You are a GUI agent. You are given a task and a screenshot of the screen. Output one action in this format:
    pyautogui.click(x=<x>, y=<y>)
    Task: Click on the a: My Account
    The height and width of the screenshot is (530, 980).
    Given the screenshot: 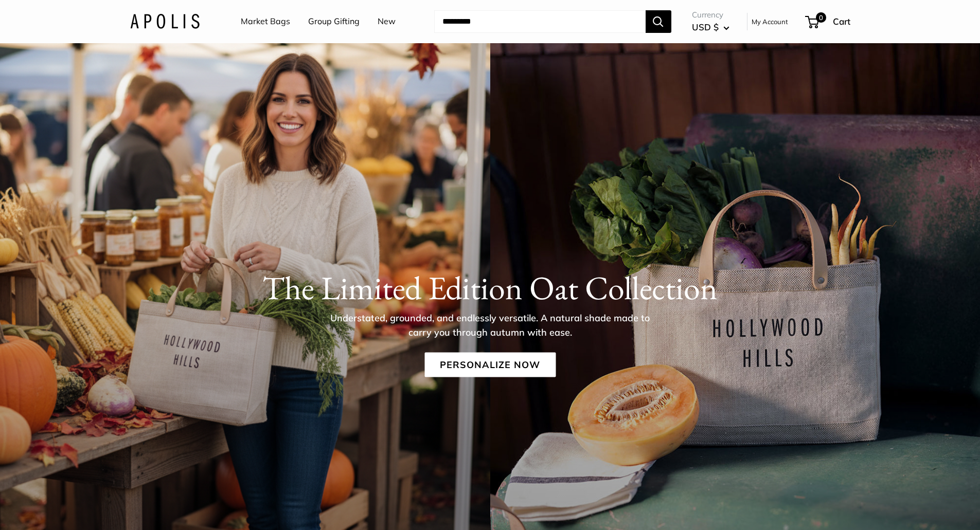 What is the action you would take?
    pyautogui.click(x=770, y=22)
    